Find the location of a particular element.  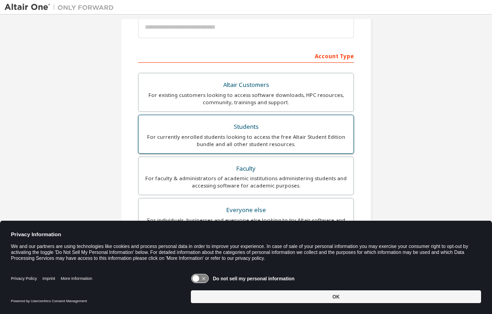

div: For existing customers looking to access software downloads, HPC resources, community, trainings ... is located at coordinates (246, 99).